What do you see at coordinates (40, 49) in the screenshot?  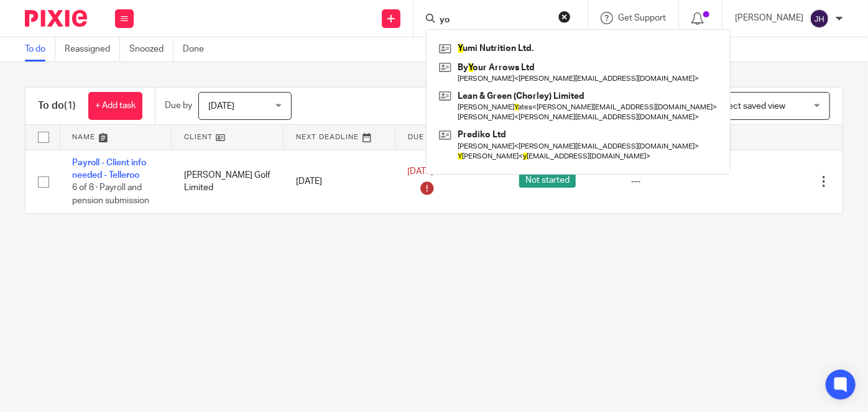 I see `a: To do` at bounding box center [40, 49].